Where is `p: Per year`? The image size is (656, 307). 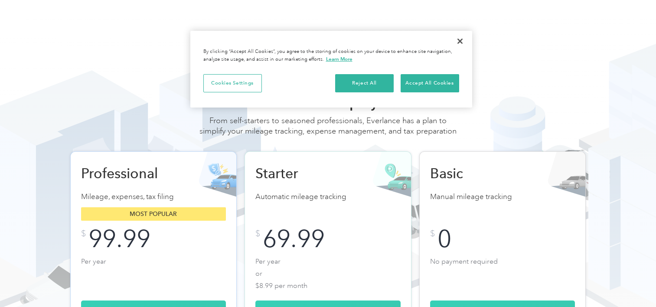 p: Per year is located at coordinates (153, 273).